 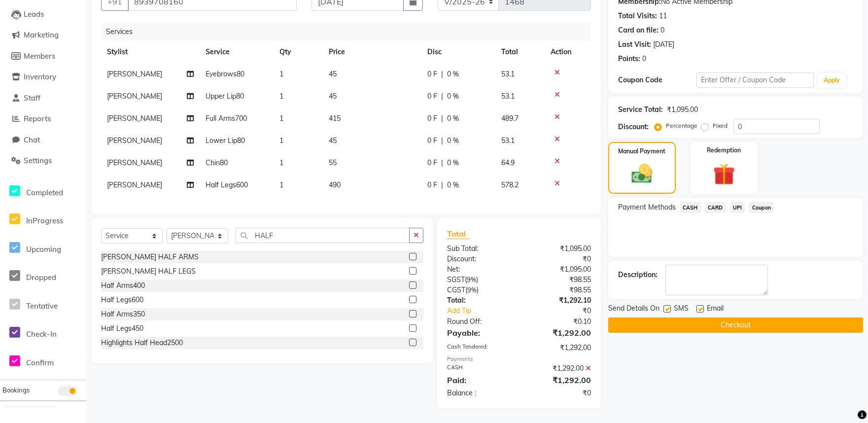 I want to click on a: Chat, so click(x=43, y=140).